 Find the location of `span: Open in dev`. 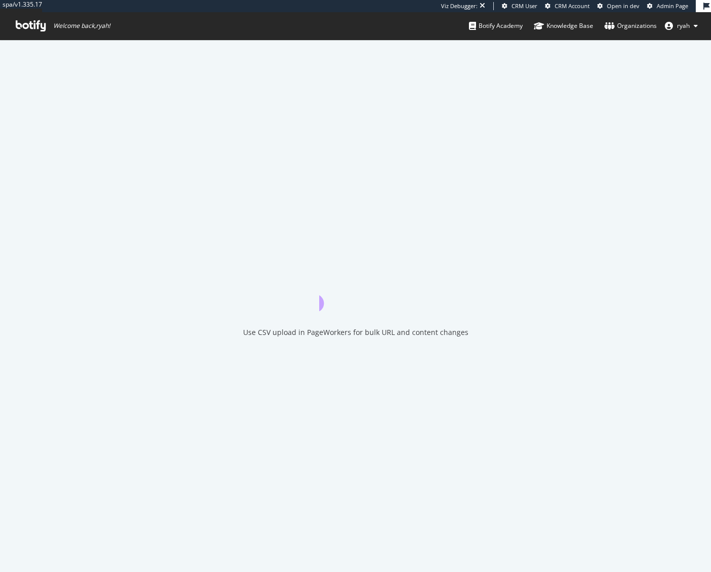

span: Open in dev is located at coordinates (623, 6).